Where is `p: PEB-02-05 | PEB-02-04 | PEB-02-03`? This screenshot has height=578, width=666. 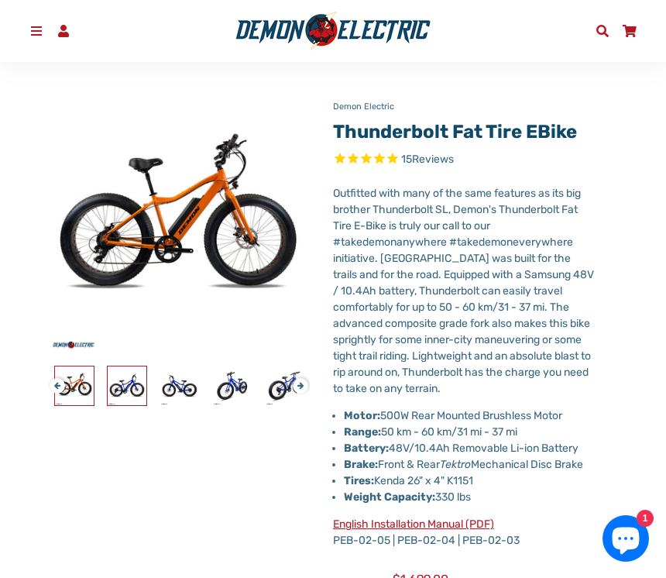 p: PEB-02-05 | PEB-02-04 | PEB-02-03 is located at coordinates (465, 532).